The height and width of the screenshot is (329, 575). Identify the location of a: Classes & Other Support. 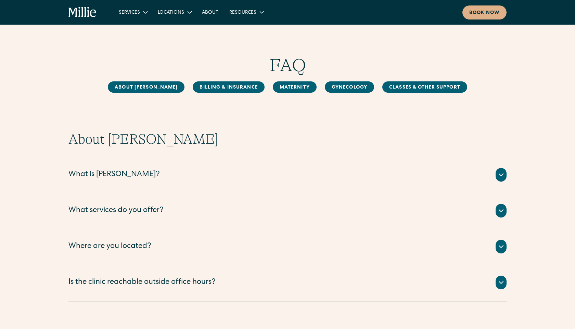
(425, 87).